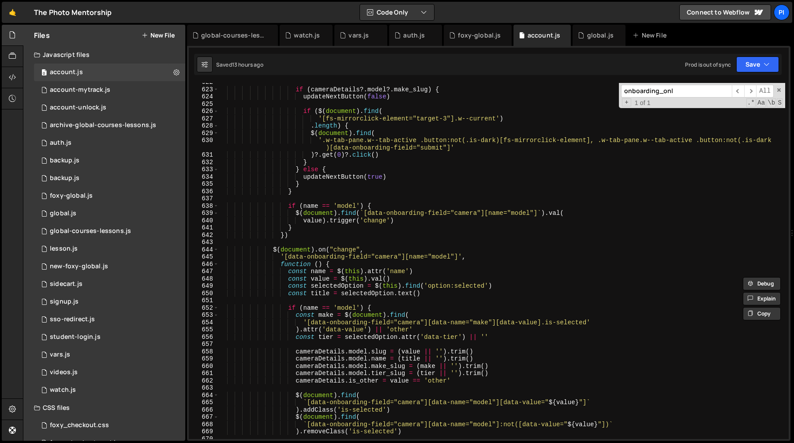 The width and height of the screenshot is (794, 443). Describe the element at coordinates (307, 35) in the screenshot. I see `div: watch.js` at that location.